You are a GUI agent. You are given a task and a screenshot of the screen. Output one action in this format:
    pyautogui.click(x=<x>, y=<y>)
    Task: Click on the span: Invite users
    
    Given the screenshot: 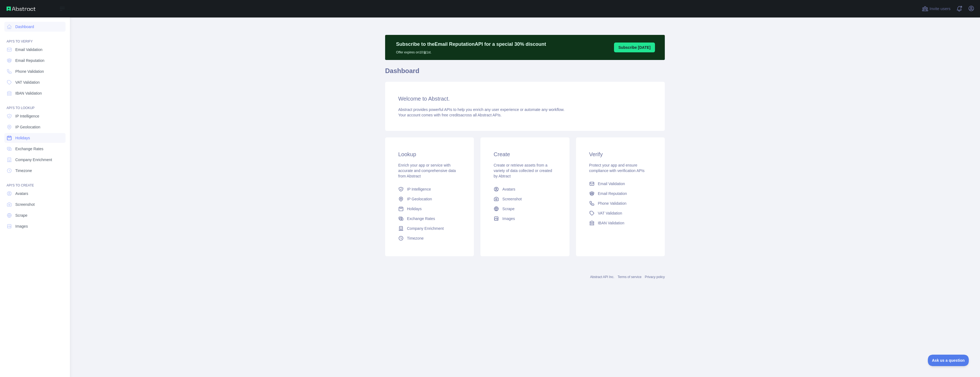 What is the action you would take?
    pyautogui.click(x=940, y=9)
    